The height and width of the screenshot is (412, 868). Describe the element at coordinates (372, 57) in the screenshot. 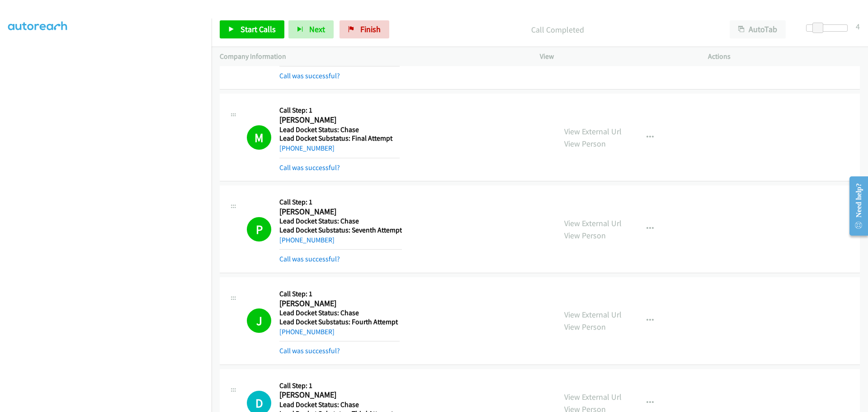

I see `p: Company Information` at that location.